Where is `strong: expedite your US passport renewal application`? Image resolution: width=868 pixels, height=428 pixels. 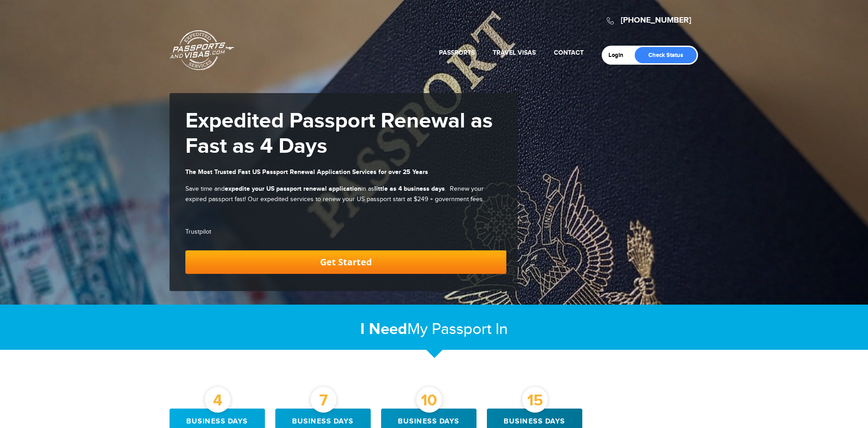
strong: expedite your US passport renewal application is located at coordinates (293, 188).